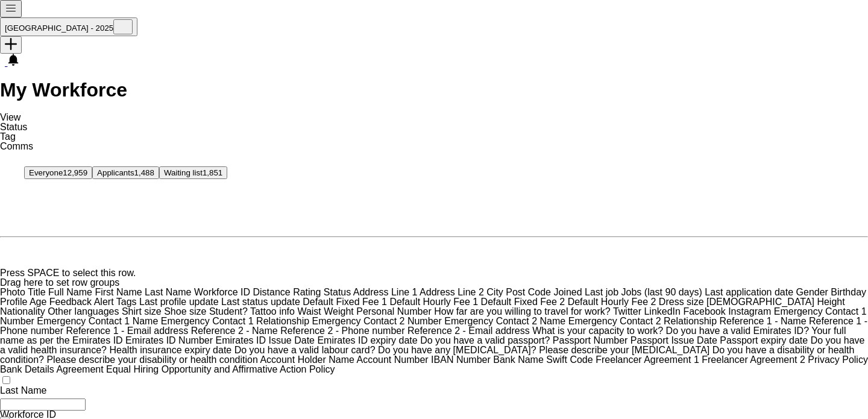  Describe the element at coordinates (344, 330) in the screenshot. I see `span: Reference 2 - Phone number. Press DELETE to remove` at that location.